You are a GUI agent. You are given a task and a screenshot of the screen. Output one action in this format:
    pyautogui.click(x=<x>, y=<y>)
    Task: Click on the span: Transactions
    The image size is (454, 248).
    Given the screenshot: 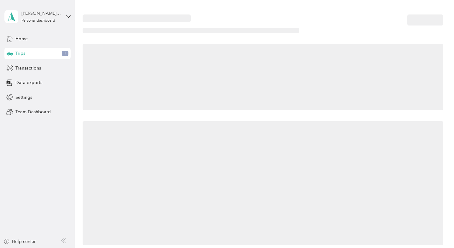 What is the action you would take?
    pyautogui.click(x=28, y=68)
    